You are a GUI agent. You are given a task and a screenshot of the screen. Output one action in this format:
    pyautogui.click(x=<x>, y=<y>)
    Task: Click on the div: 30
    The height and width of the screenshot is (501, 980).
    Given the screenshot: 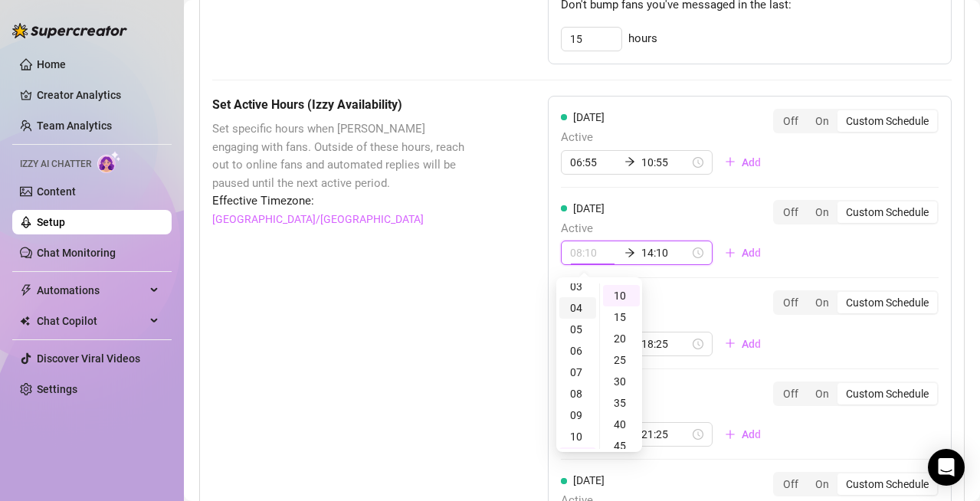 What is the action you would take?
    pyautogui.click(x=621, y=382)
    